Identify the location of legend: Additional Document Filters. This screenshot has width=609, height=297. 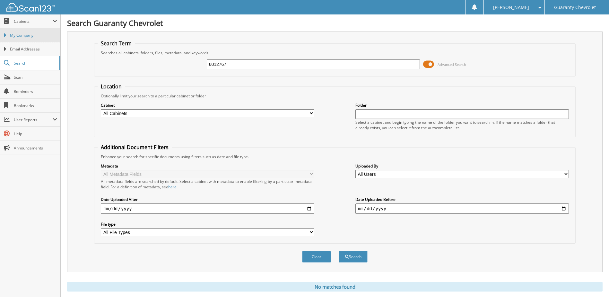
(134, 147).